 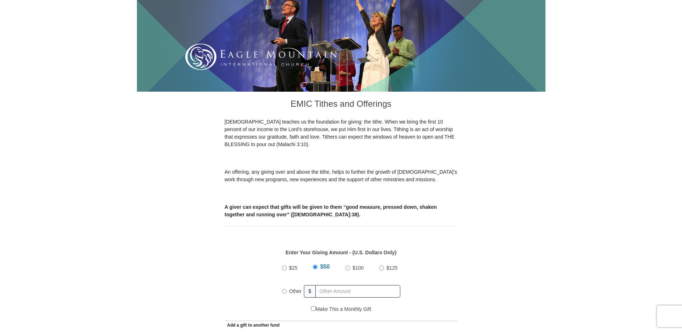 I want to click on span: $50, so click(x=325, y=267).